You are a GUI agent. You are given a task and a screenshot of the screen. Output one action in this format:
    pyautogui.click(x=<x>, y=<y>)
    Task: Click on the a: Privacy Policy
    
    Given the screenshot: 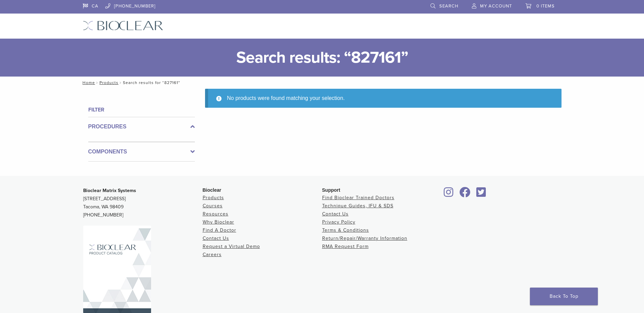 What is the action you would take?
    pyautogui.click(x=338, y=222)
    